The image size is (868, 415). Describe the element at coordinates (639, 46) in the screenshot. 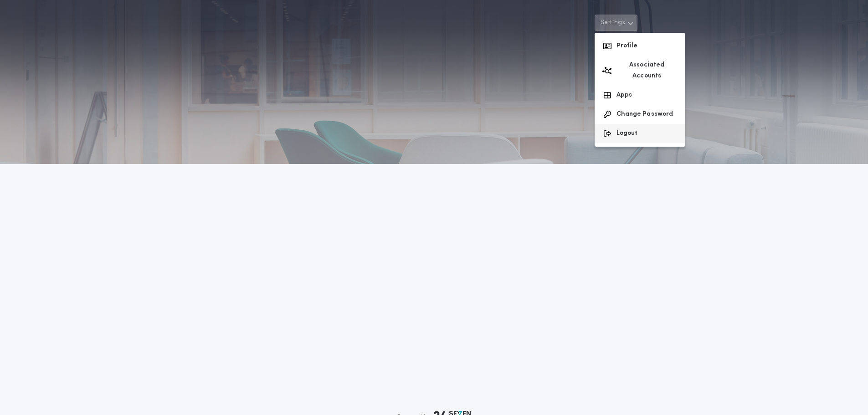

I see `button: Profile` at that location.